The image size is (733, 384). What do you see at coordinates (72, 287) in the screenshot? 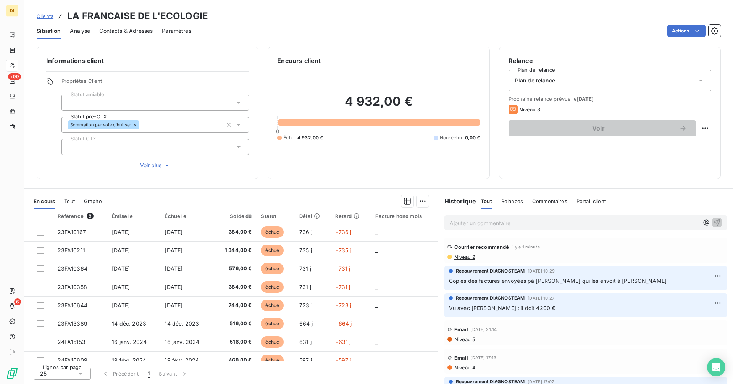
I see `span: 23FA10358` at bounding box center [72, 287].